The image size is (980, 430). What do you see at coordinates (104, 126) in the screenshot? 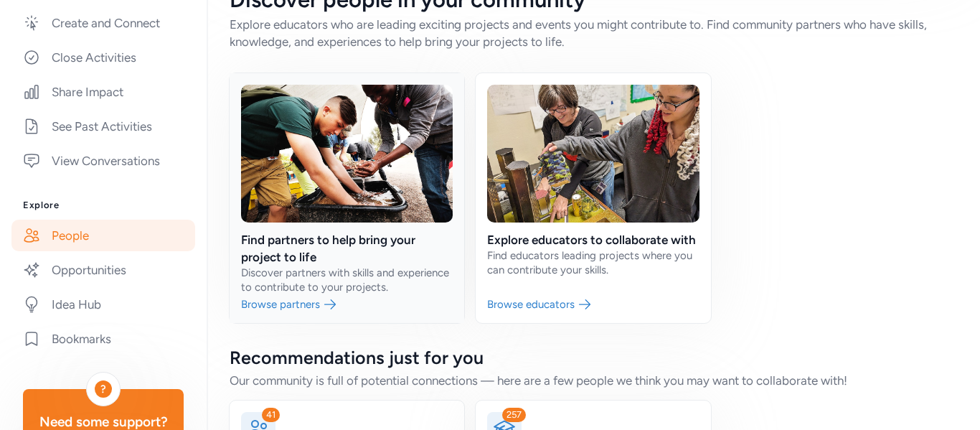
I see `a: See Past Activities` at bounding box center [104, 126].